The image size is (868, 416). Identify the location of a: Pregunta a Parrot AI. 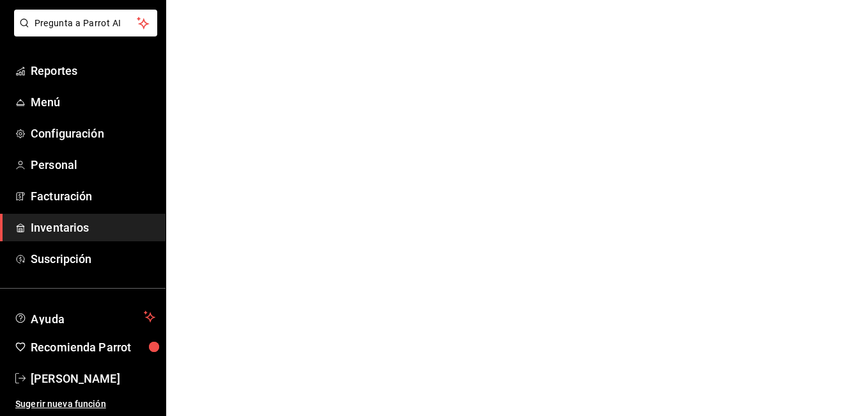
(83, 32).